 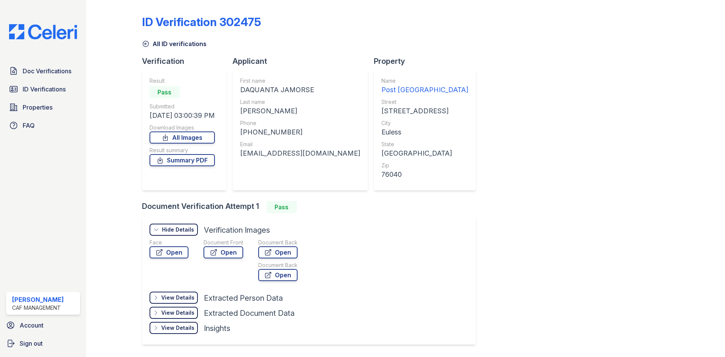 I want to click on a: All ID verifications, so click(x=174, y=44).